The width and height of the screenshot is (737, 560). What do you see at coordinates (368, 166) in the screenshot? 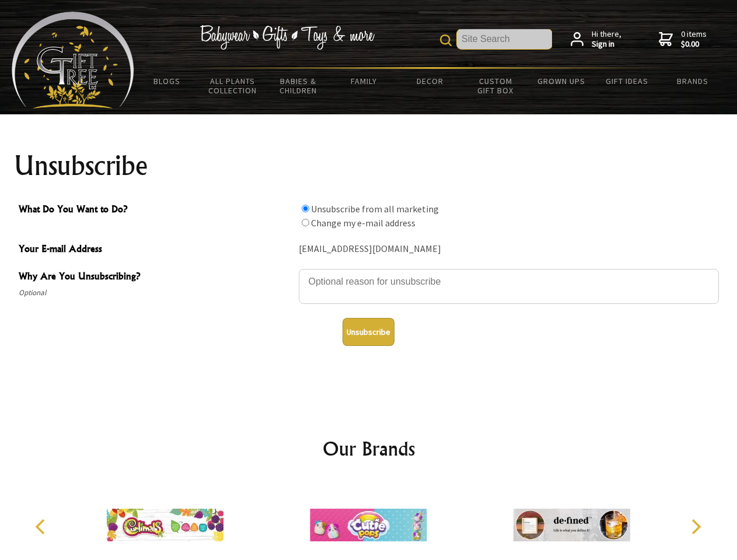
I see `h1: Unsubscribe` at bounding box center [368, 166].